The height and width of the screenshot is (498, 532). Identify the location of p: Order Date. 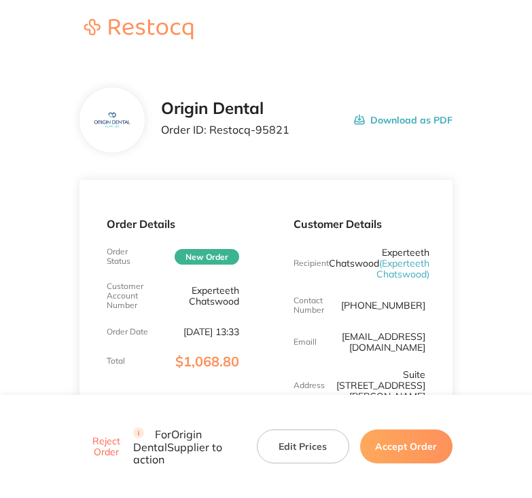
(127, 332).